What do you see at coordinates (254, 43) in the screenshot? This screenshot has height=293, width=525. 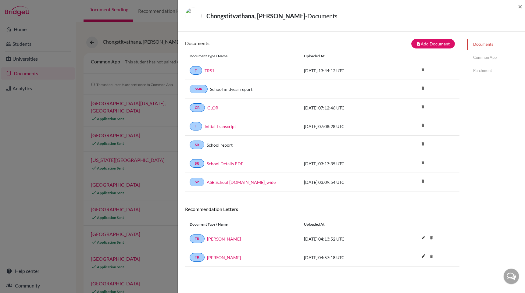 I see `h6: Documents` at bounding box center [254, 43].